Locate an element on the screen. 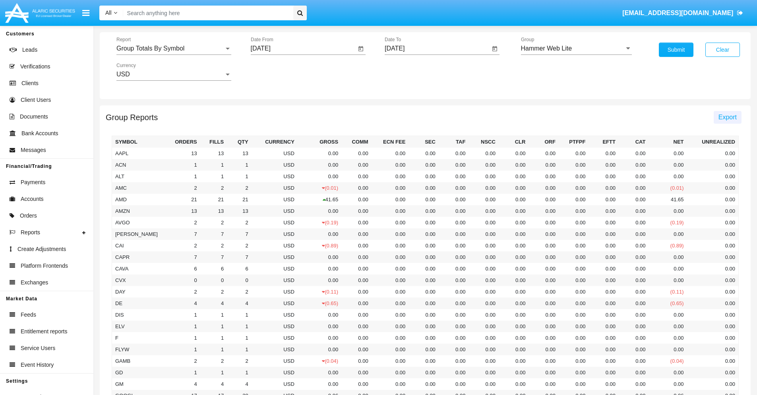  span: All is located at coordinates (108, 13).